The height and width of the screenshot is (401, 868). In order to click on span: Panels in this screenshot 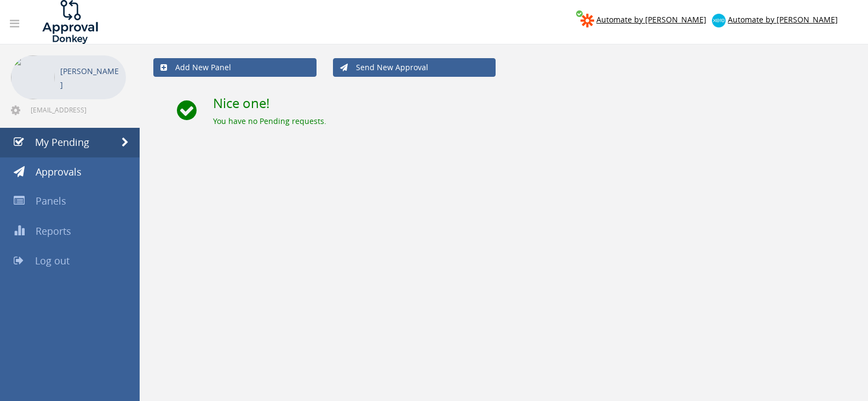, I will do `click(51, 200)`.